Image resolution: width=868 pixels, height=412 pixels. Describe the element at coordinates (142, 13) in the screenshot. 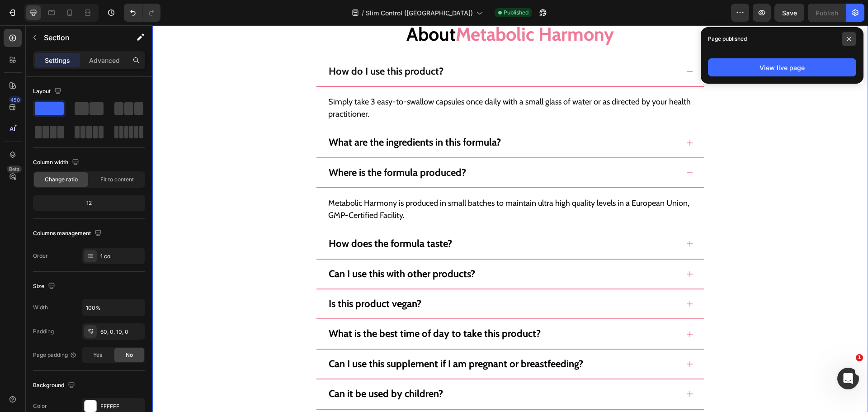

I see `div: Undo/Redo` at that location.